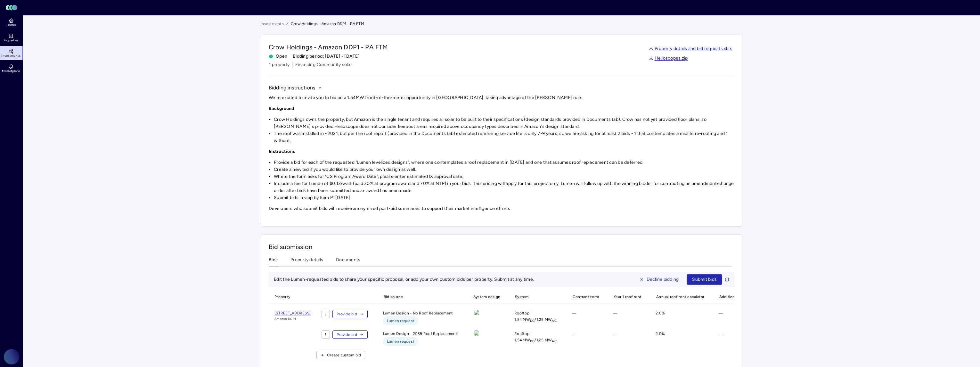  What do you see at coordinates (420, 338) in the screenshot?
I see `div: Lumen Design - 2035 Roof Replacement` at bounding box center [420, 338].